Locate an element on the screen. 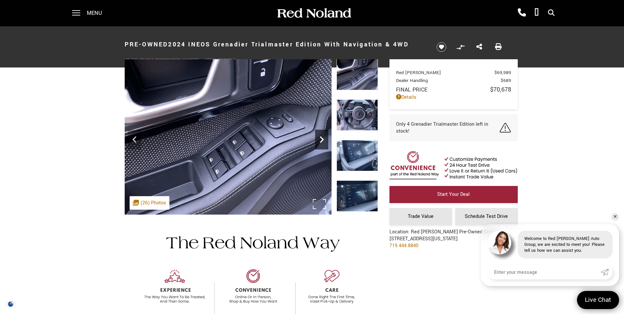 The image size is (624, 314). div: Previous is located at coordinates (135, 140).